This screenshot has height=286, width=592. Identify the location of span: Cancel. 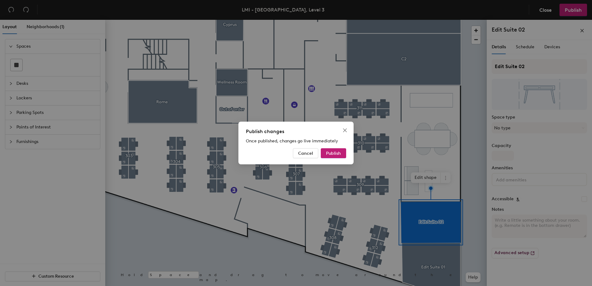
(306, 153).